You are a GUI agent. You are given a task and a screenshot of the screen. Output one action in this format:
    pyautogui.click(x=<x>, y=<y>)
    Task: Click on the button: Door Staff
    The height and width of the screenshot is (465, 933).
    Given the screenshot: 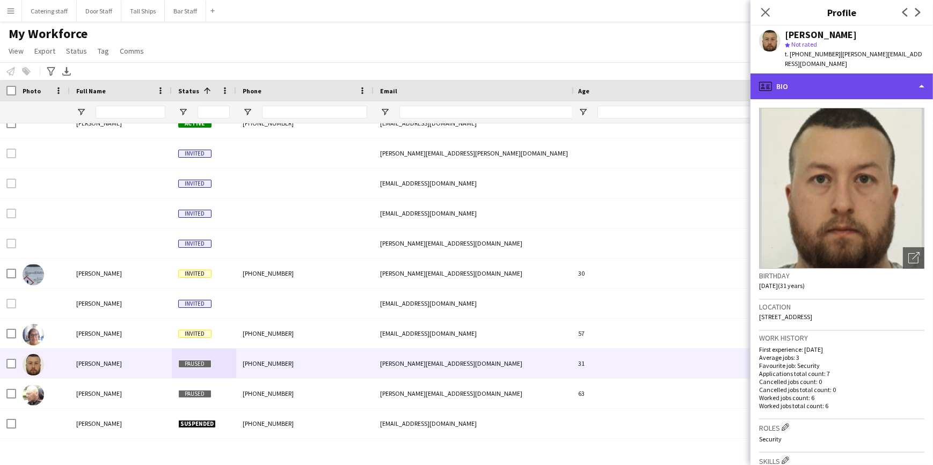 What is the action you would take?
    pyautogui.click(x=99, y=11)
    